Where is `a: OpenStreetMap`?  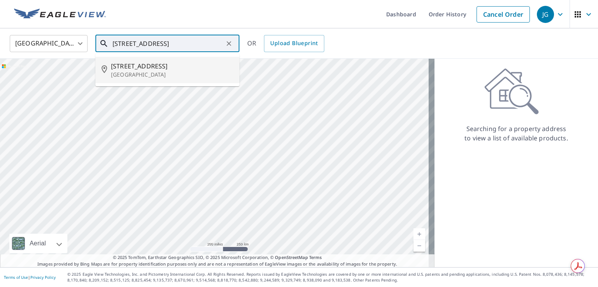
a: OpenStreetMap is located at coordinates (291, 257).